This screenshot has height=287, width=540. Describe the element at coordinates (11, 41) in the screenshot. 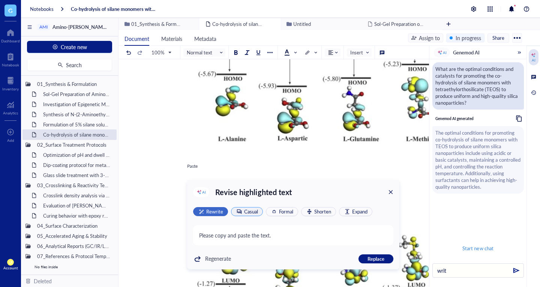

I see `div: Dashboard` at that location.